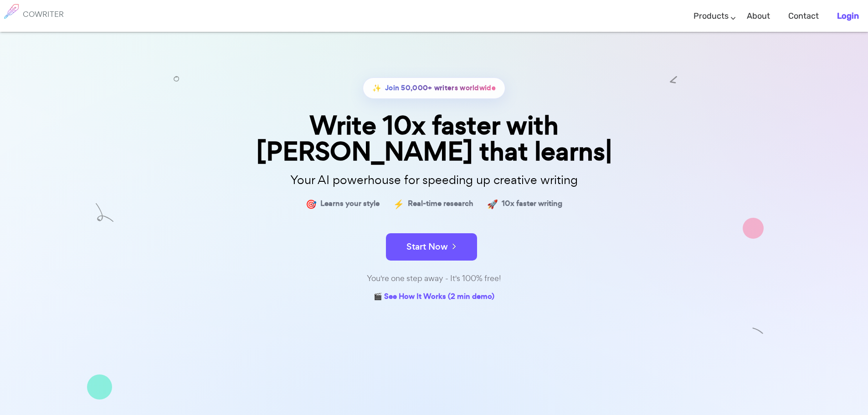  What do you see at coordinates (440, 88) in the screenshot?
I see `span: Join 50,000+ writers worldwide` at bounding box center [440, 88].